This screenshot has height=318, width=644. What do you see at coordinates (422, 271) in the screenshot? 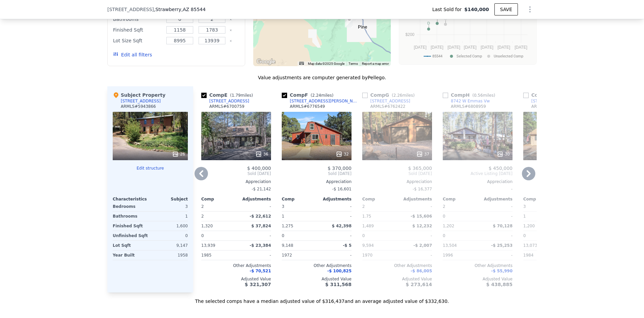
I see `span: -$ 86,005` at bounding box center [422, 271].